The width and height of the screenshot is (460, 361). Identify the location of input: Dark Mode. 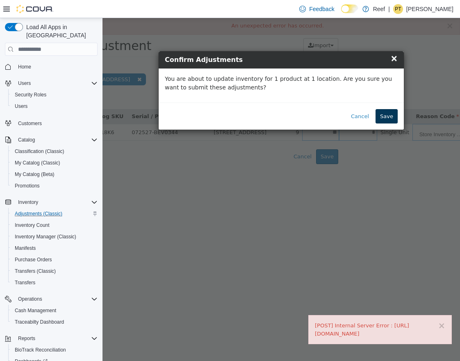
(350, 9).